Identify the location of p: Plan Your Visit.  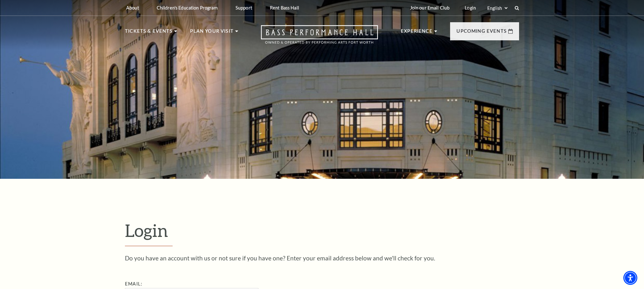
(211, 33).